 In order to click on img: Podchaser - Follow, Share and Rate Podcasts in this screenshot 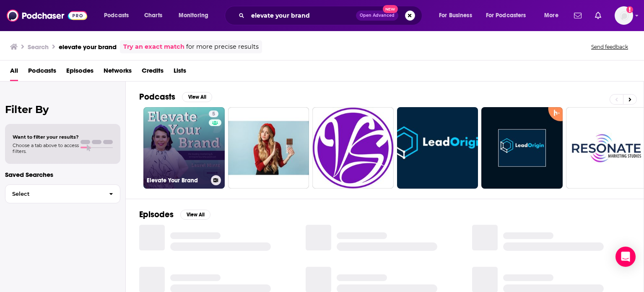, I will do `click(47, 15)`.